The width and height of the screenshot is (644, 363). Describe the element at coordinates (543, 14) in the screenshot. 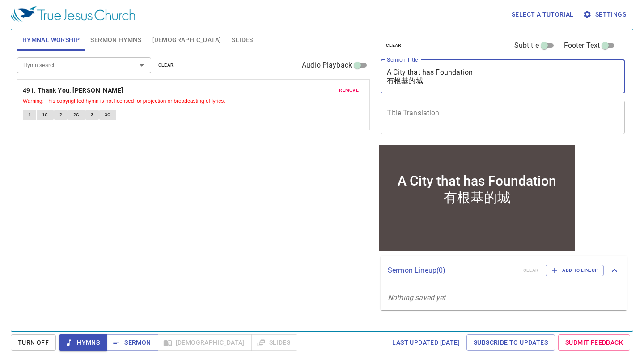

I see `button: Select a tutorial` at that location.